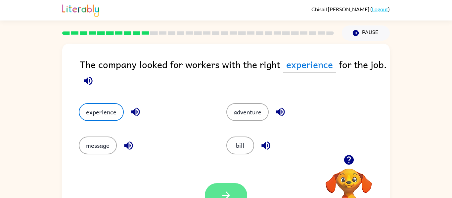 The width and height of the screenshot is (452, 198). What do you see at coordinates (80, 10) in the screenshot?
I see `img: Literably` at bounding box center [80, 10].